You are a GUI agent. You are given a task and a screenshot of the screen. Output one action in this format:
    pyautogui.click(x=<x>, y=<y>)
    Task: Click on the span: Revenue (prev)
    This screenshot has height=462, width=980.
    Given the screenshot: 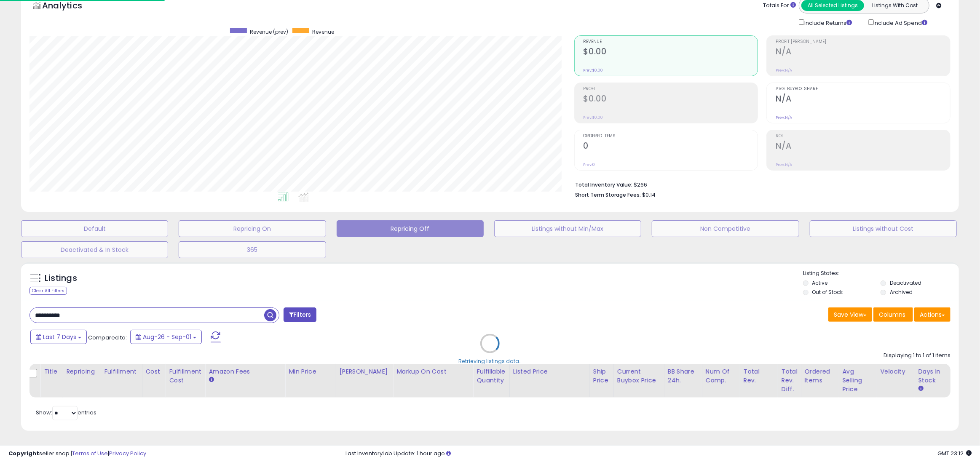 What is the action you would take?
    pyautogui.click(x=269, y=32)
    